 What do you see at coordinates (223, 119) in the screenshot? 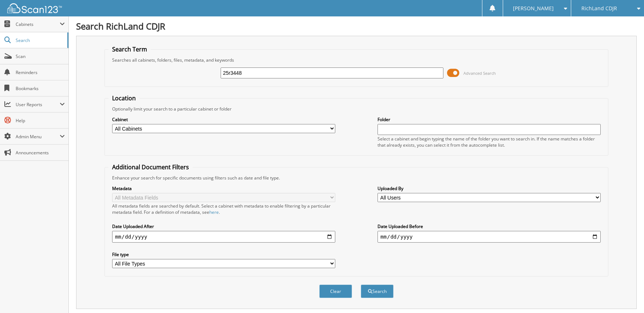
I see `label: Cabinet` at bounding box center [223, 119].